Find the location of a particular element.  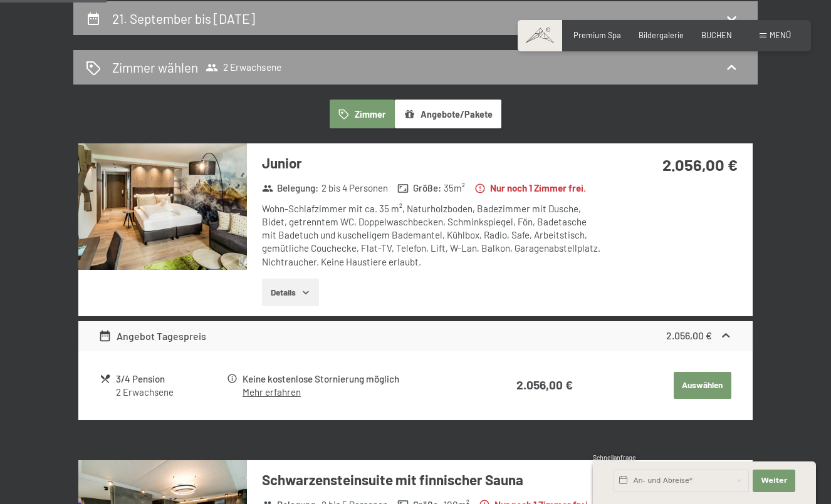

span: Bildergalerie is located at coordinates (661, 35).